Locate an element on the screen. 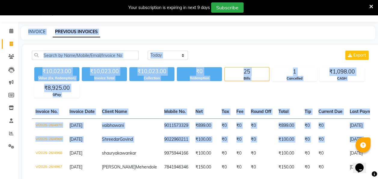 This screenshot has width=378, height=179. div: Cancelled is located at coordinates (295, 78).